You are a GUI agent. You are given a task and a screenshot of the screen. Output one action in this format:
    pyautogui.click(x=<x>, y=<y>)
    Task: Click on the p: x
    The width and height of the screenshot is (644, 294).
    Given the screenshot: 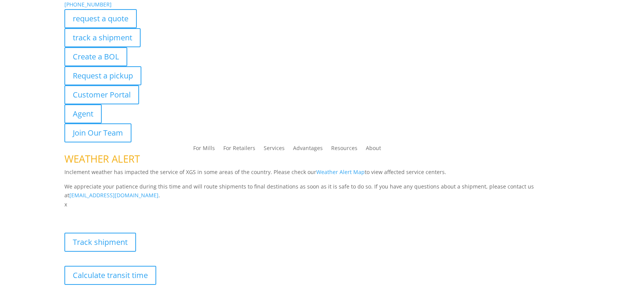 What is the action you would take?
    pyautogui.click(x=322, y=205)
    